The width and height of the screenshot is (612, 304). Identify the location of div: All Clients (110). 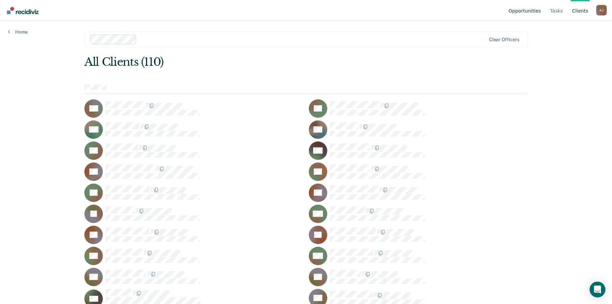
(262, 62).